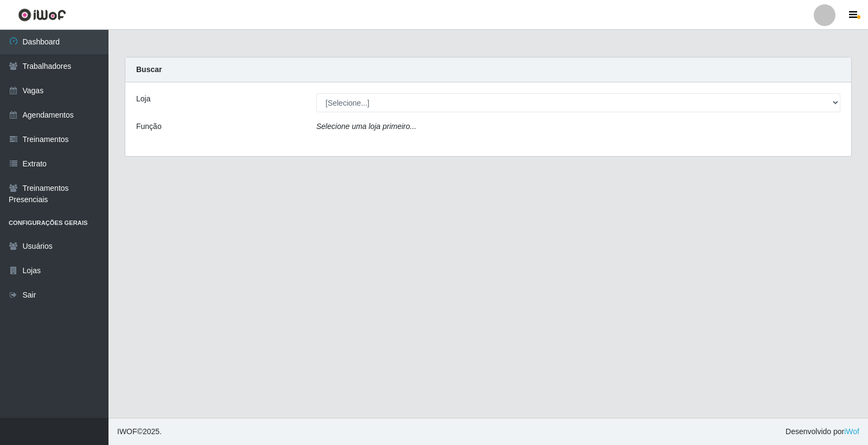  What do you see at coordinates (148, 126) in the screenshot?
I see `label: Função` at bounding box center [148, 126].